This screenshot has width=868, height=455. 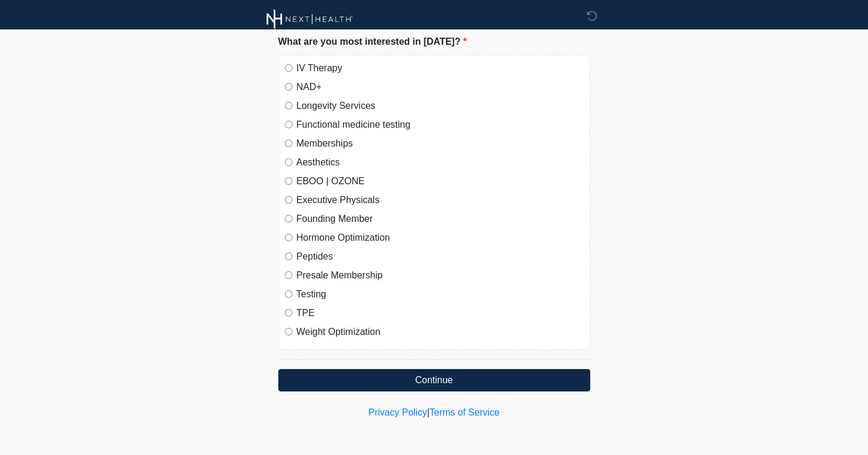 What do you see at coordinates (440, 200) in the screenshot?
I see `label: Executive Physicals` at bounding box center [440, 200].